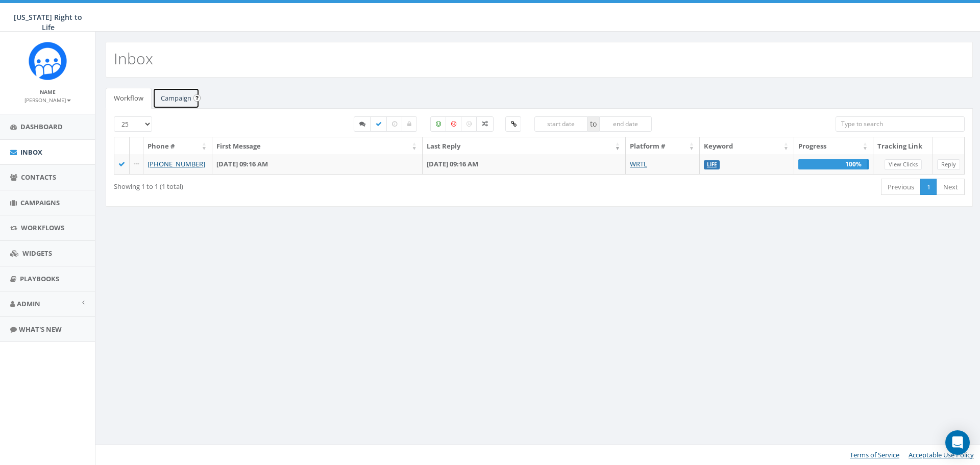  Describe the element at coordinates (929, 187) in the screenshot. I see `a: 1` at that location.